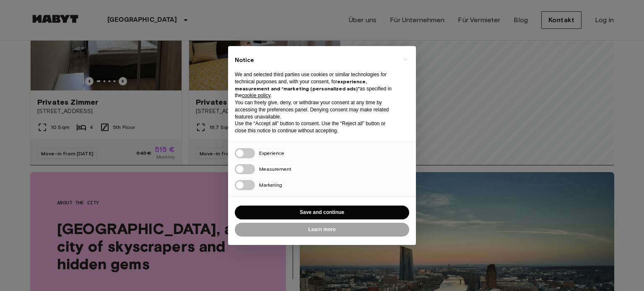 The width and height of the screenshot is (644, 291). What do you see at coordinates (272, 153) in the screenshot?
I see `span: Experience` at bounding box center [272, 153].